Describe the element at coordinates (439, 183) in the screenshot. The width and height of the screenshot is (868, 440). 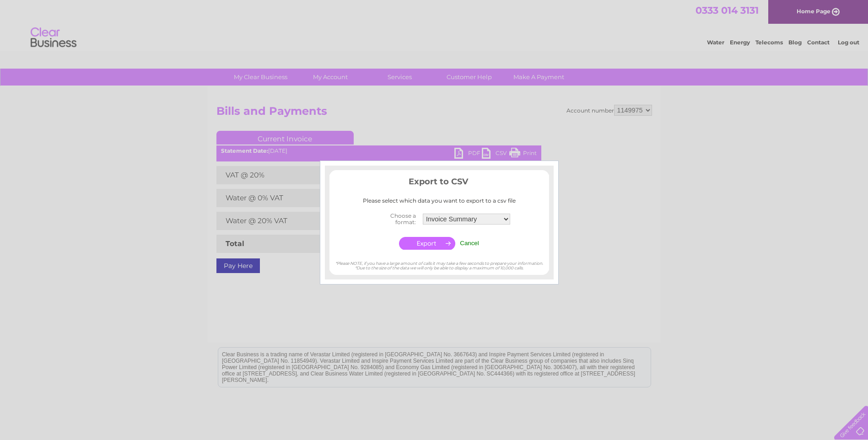
I see `h3: Export to CSV` at that location.